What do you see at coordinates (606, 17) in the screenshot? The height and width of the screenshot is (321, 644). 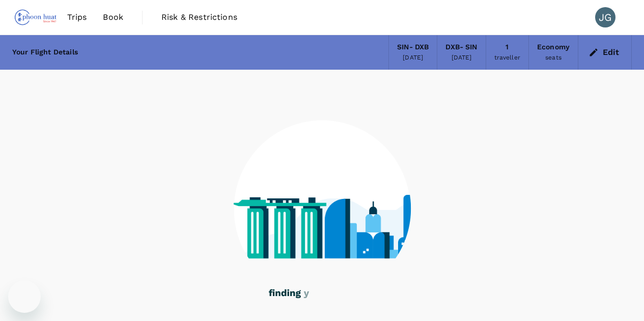 I see `div: JG` at bounding box center [606, 17].